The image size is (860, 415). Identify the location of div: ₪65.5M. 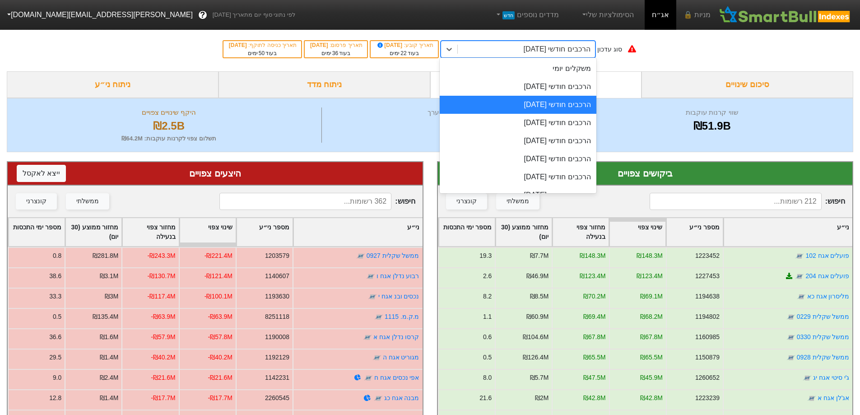
(651, 357).